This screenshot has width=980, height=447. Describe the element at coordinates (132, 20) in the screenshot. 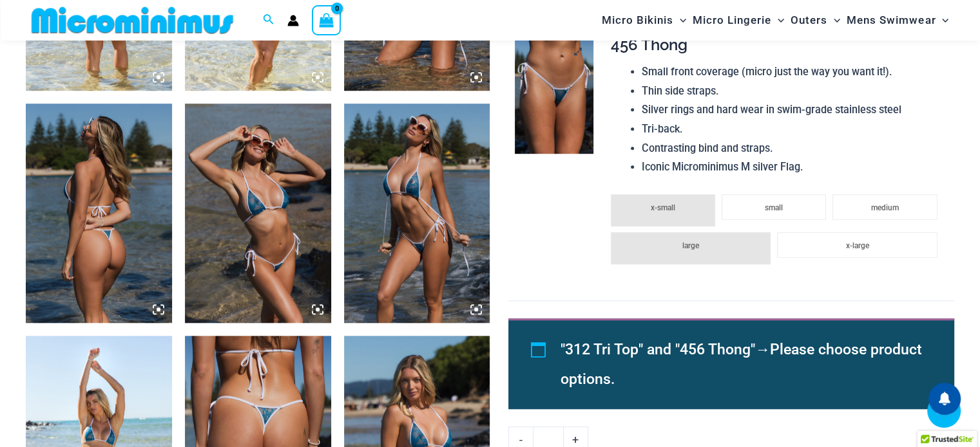

I see `img: MM SHOP LOGO FLAT` at that location.